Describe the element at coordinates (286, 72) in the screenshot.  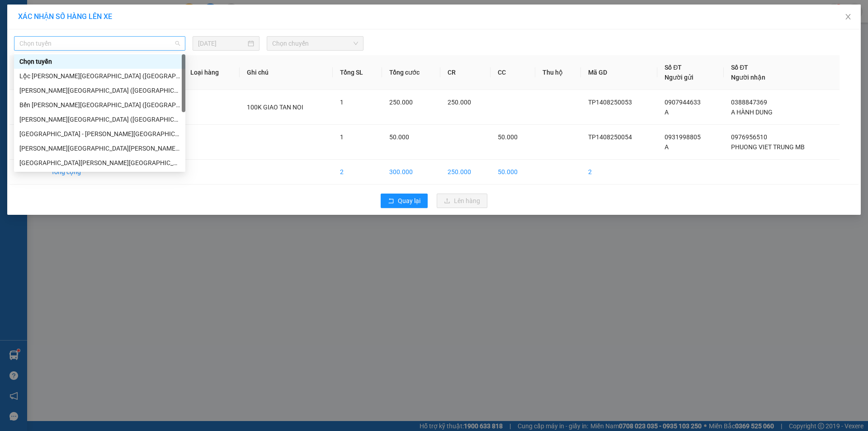
I see `th: Ghi chú` at that location.